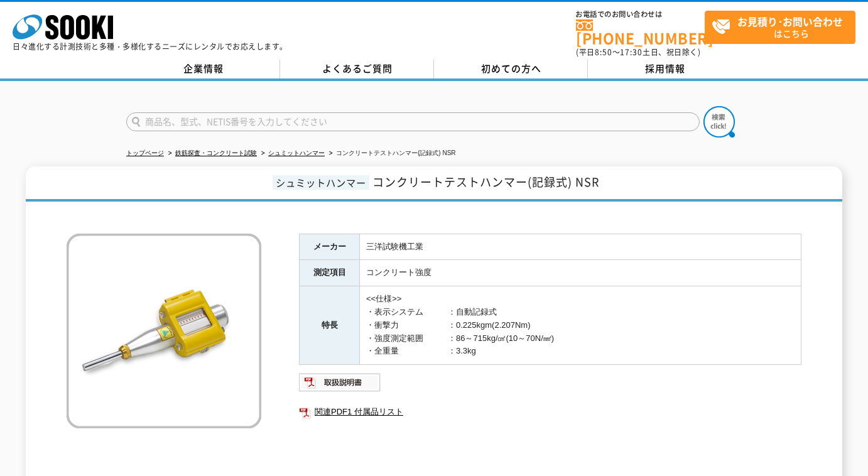 Image resolution: width=868 pixels, height=476 pixels. Describe the element at coordinates (664, 69) in the screenshot. I see `a: 採用情報` at that location.